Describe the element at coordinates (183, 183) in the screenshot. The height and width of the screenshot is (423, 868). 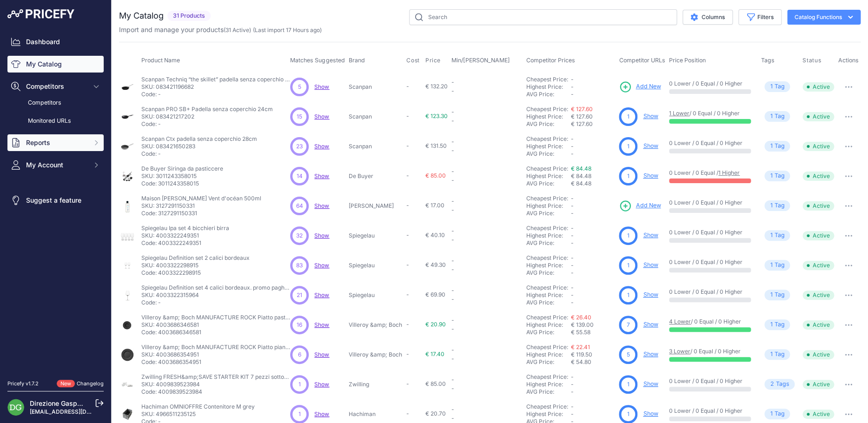
I see `p: Code: 3011243358015` at that location.